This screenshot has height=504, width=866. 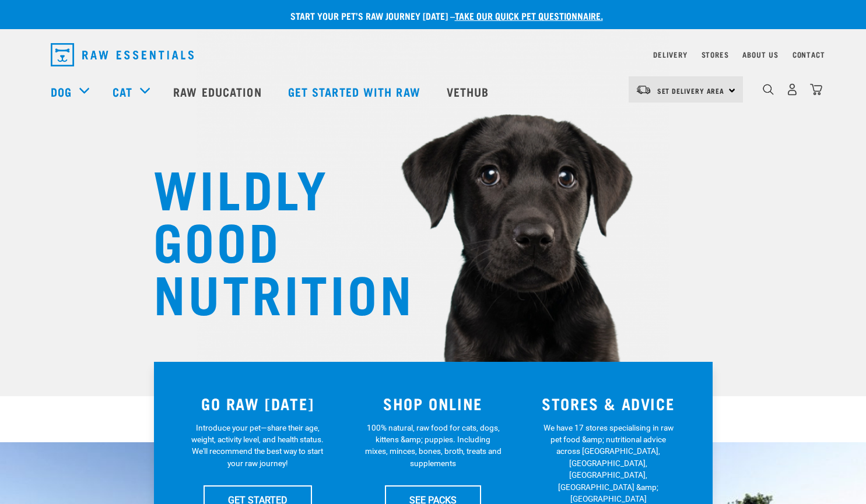 I want to click on a: Contact, so click(x=809, y=54).